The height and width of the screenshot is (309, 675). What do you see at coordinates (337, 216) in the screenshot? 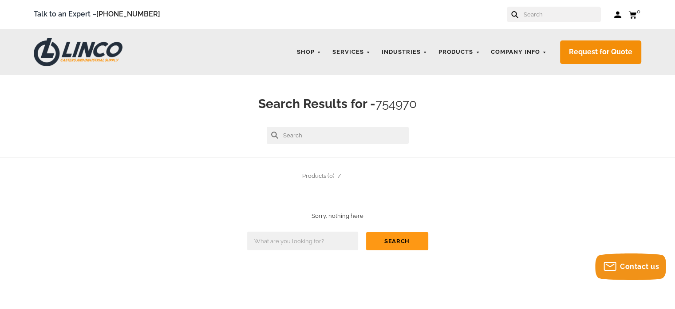
I see `h2: Sorry, nothing here` at bounding box center [337, 216].